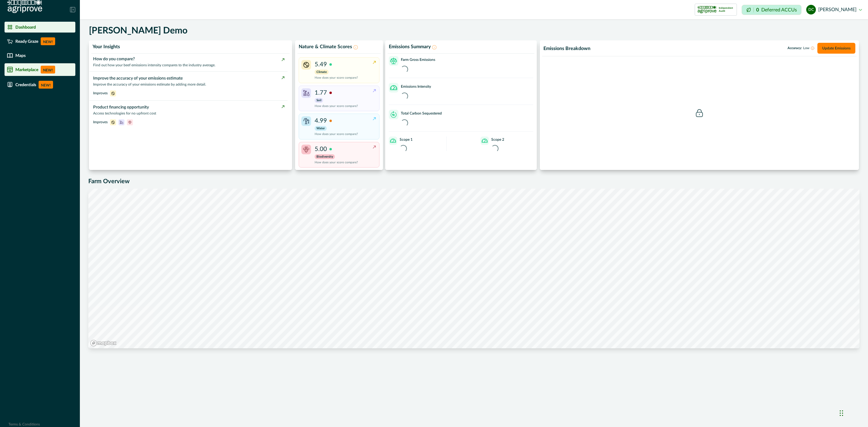 Image resolution: width=868 pixels, height=427 pixels. I want to click on p: Marketplace, so click(27, 70).